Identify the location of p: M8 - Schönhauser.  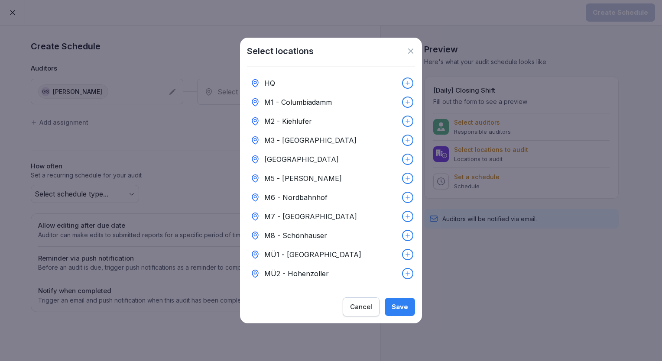
(295, 236).